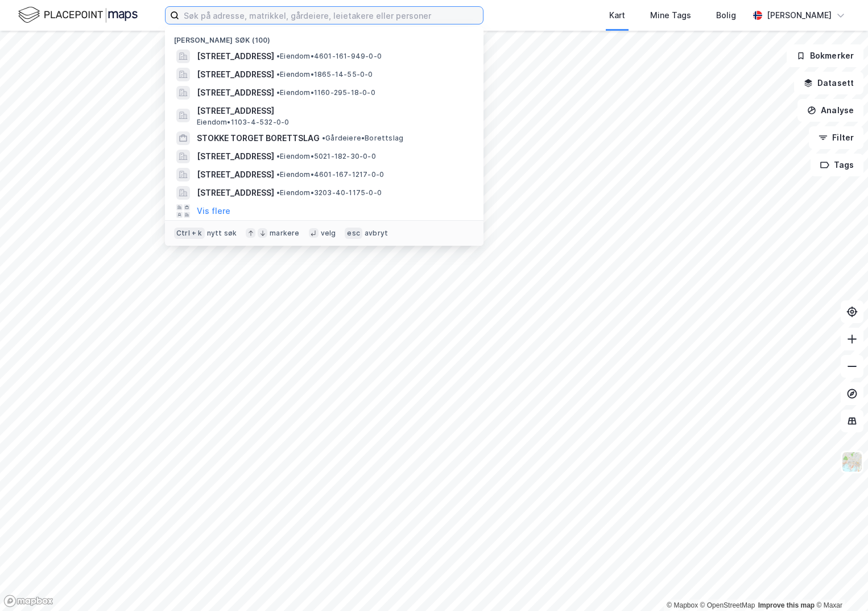 The image size is (868, 611). Describe the element at coordinates (331, 15) in the screenshot. I see `input: Søk på adresse, matrikkel, gårdeiere, leietakere eller personer` at that location.